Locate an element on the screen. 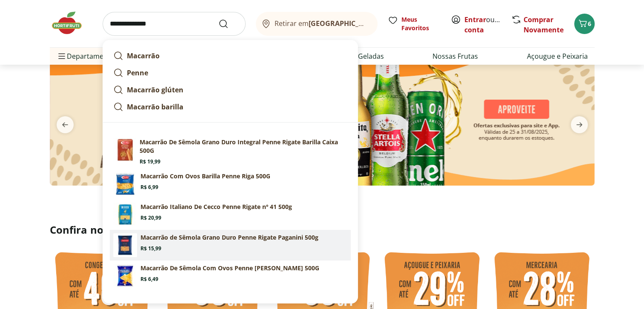  span: R$ 19,99 is located at coordinates (150, 162).